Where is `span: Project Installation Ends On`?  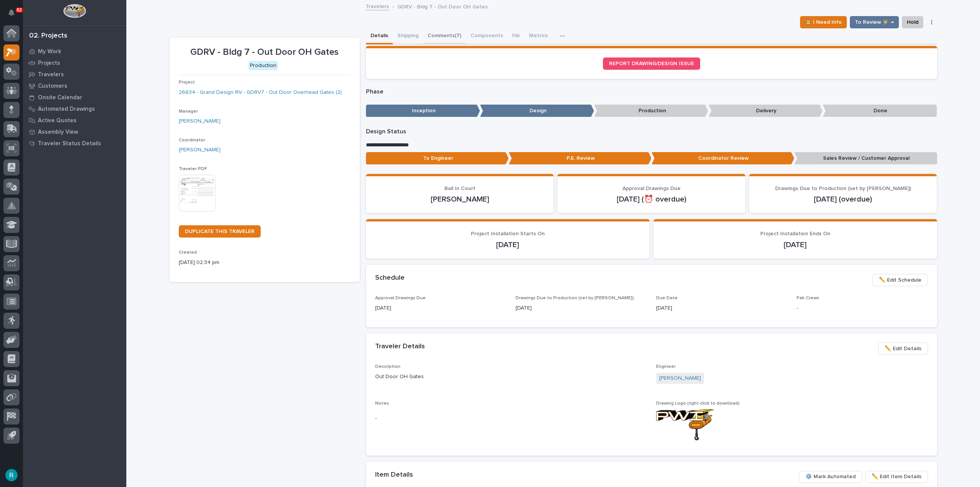 span: Project Installation Ends On is located at coordinates (795, 234).